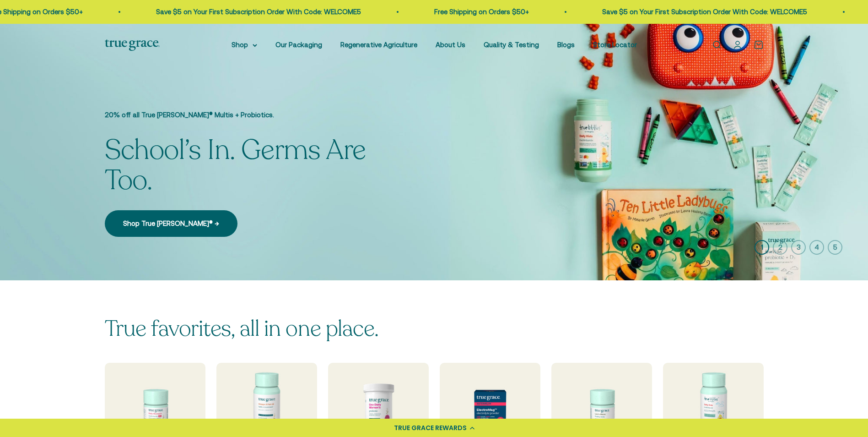  I want to click on a: Regenerative Agriculture, so click(379, 45).